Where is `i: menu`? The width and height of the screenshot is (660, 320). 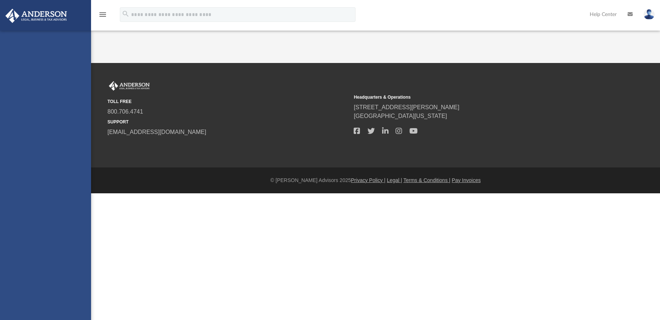 i: menu is located at coordinates (103, 15).